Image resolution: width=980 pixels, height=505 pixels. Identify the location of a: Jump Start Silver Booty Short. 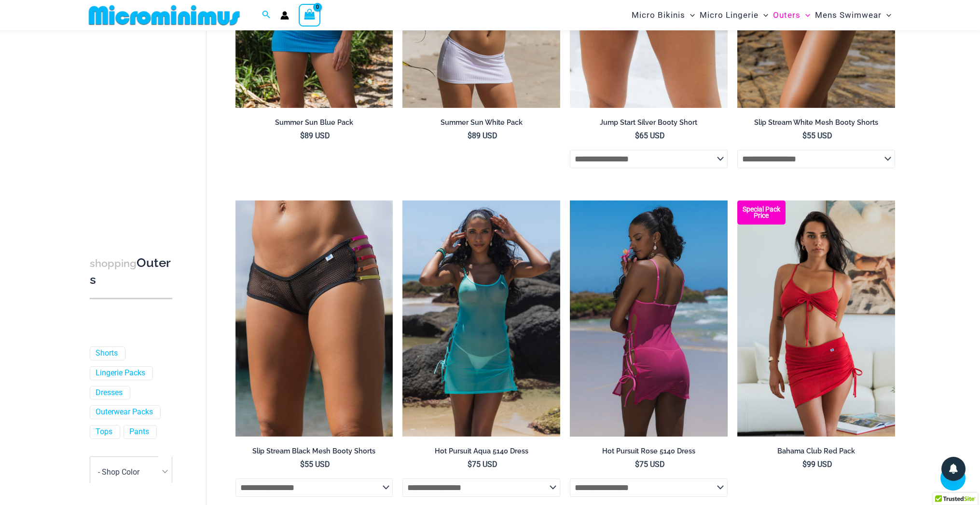
(648, 124).